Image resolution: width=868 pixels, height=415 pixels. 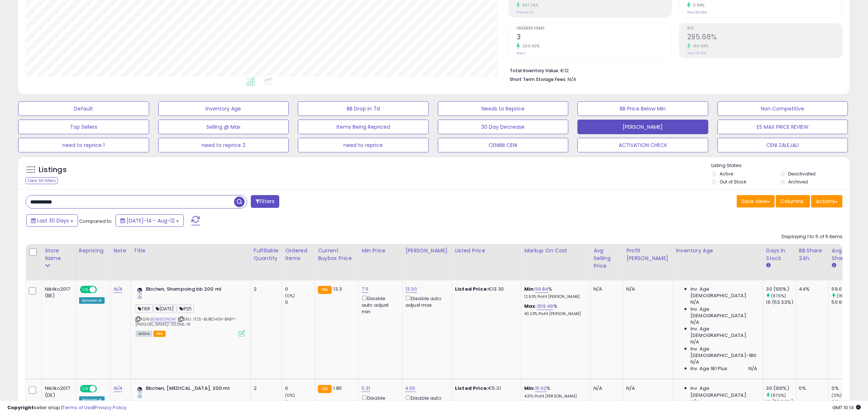 What do you see at coordinates (778, 395) in the screenshot?
I see `small: (87.5%)` at bounding box center [778, 395].